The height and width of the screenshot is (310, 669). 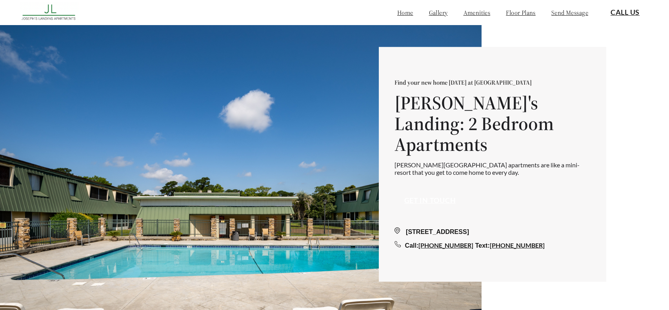 I want to click on a: Get in touch, so click(x=430, y=201).